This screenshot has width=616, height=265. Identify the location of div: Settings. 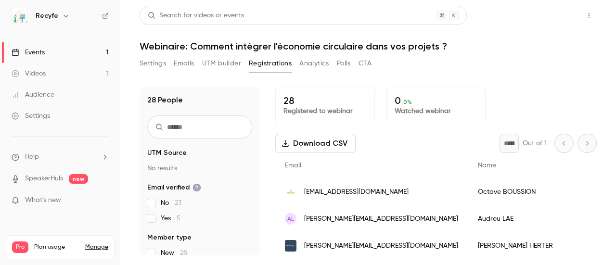
(31, 116).